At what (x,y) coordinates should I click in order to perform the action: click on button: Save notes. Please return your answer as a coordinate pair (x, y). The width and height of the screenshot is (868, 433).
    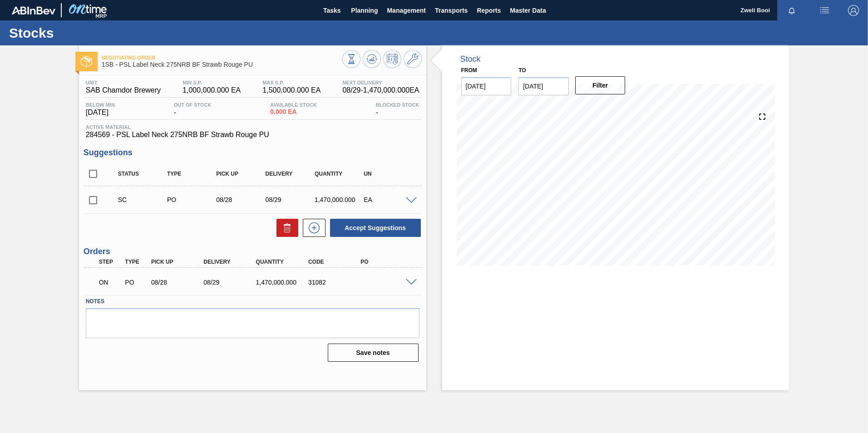
    Looking at the image, I should click on (373, 353).